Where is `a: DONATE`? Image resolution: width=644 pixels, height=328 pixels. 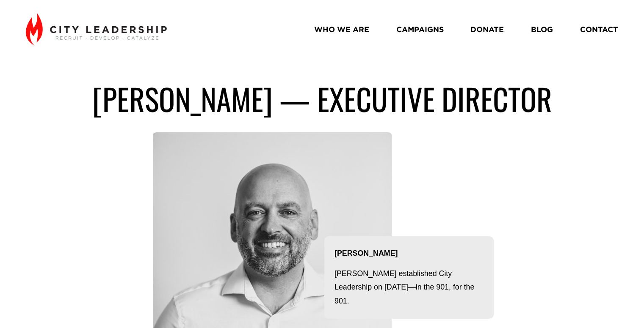
a: DONATE is located at coordinates (488, 30).